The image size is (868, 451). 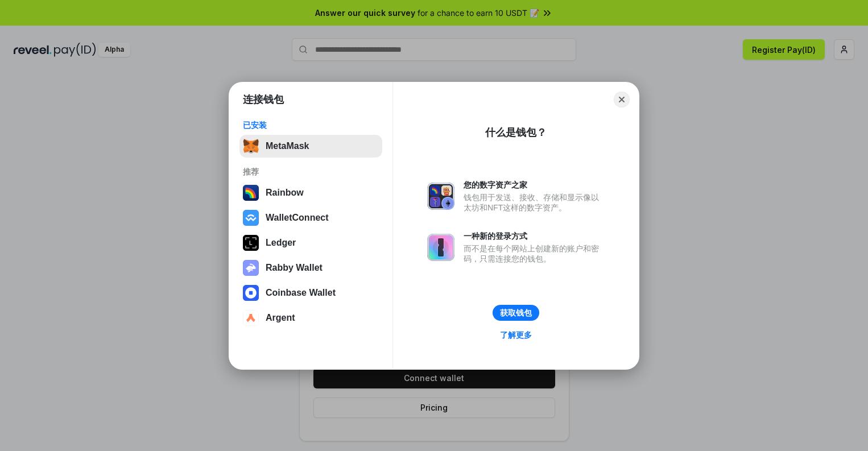 What do you see at coordinates (280, 318) in the screenshot?
I see `div: Argent` at bounding box center [280, 318].